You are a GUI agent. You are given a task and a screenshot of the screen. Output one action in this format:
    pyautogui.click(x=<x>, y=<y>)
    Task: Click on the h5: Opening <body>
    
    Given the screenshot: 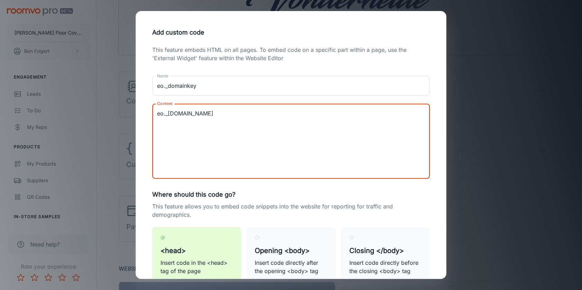 What is the action you would take?
    pyautogui.click(x=291, y=250)
    